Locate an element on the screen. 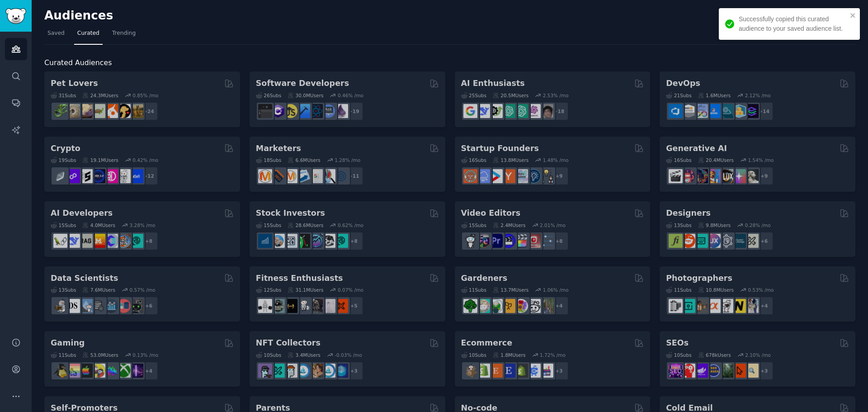 This screenshot has width=868, height=412. a: Curated is located at coordinates (88, 35).